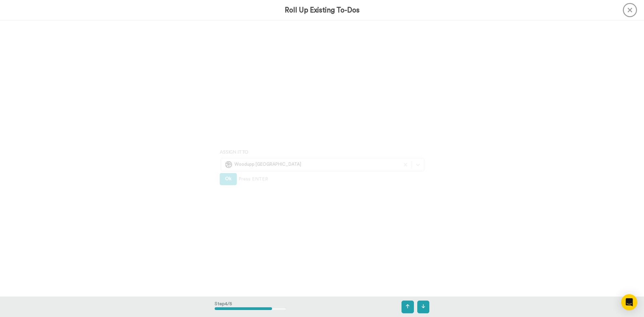 The height and width of the screenshot is (317, 644). I want to click on div: Open Intercom Messenger, so click(629, 302).